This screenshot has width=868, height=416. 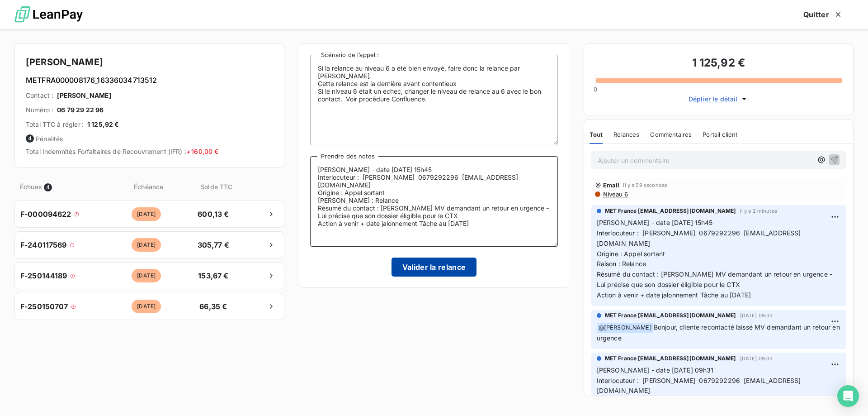 I want to click on span: F-250144189, so click(x=44, y=276).